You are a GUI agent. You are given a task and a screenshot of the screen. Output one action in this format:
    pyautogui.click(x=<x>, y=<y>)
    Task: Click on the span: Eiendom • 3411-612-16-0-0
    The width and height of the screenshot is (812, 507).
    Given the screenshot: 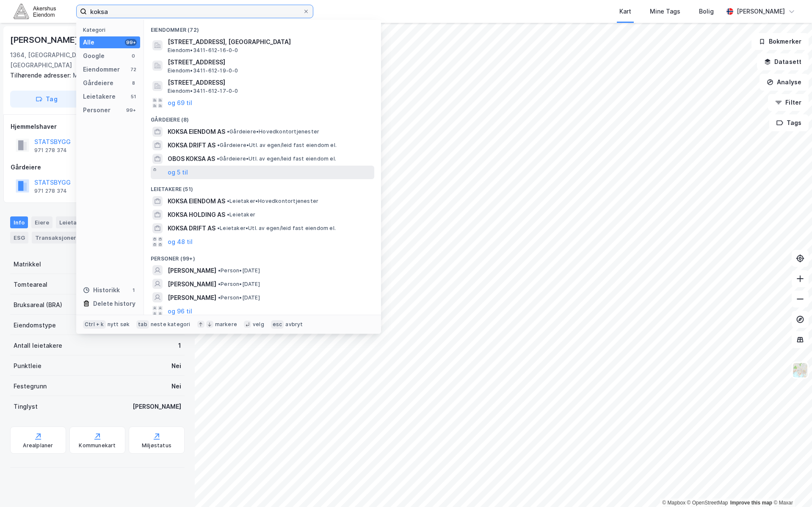 What is the action you would take?
    pyautogui.click(x=202, y=50)
    